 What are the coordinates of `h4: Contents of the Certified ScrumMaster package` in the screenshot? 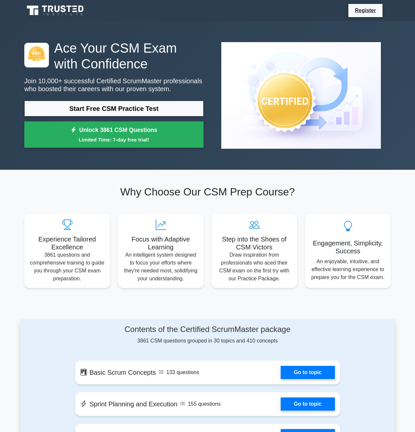 It's located at (208, 329).